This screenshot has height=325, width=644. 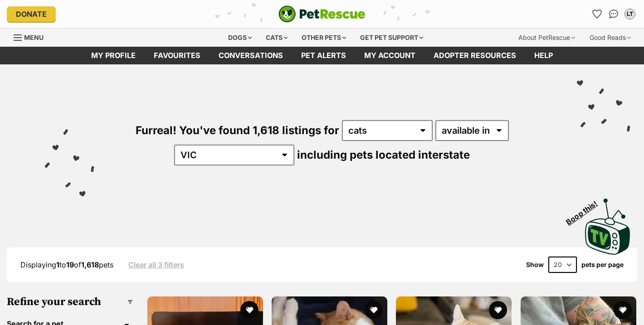 What do you see at coordinates (608, 226) in the screenshot?
I see `img: PetRescue TV logo` at bounding box center [608, 226].